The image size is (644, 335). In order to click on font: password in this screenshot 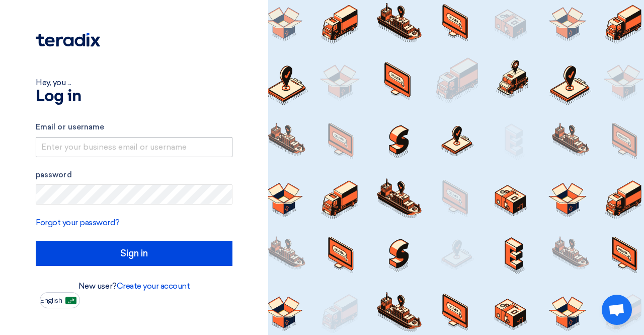, I will do `click(54, 175)`.